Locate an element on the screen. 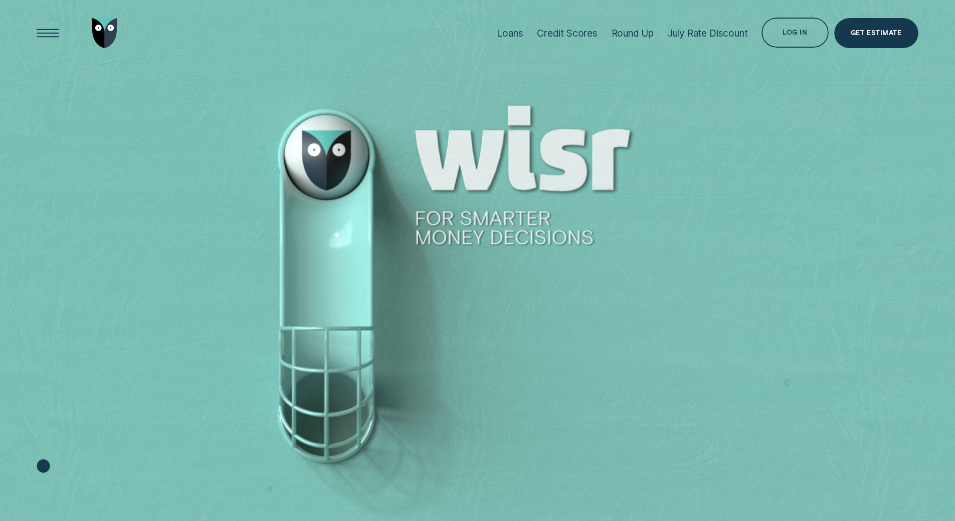 The width and height of the screenshot is (955, 521). div: Loans is located at coordinates (510, 33).